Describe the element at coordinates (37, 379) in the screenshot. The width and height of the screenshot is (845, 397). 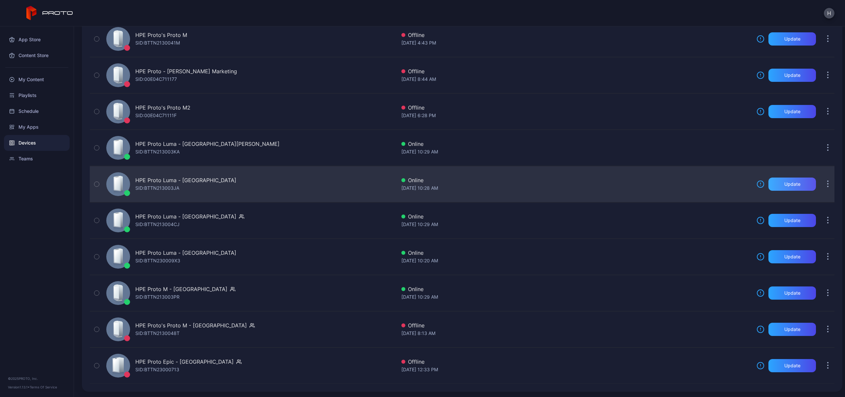
I see `div: © 2025 PROTO, Inc.` at that location.